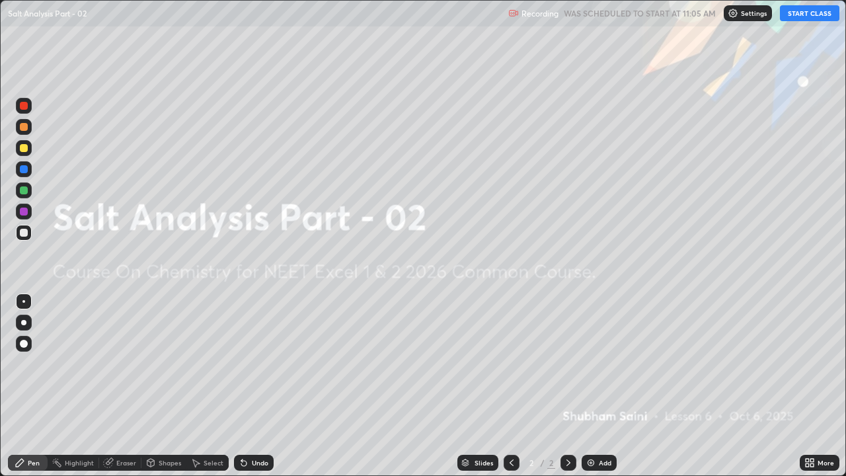  What do you see at coordinates (484, 462) in the screenshot?
I see `div: Slides` at bounding box center [484, 462].